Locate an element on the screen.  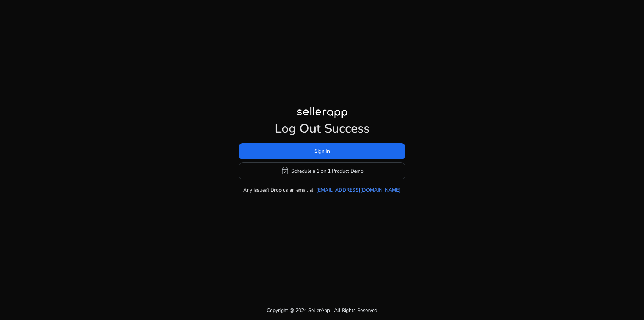
p: Any issues? Drop us an email at is located at coordinates (278, 189).